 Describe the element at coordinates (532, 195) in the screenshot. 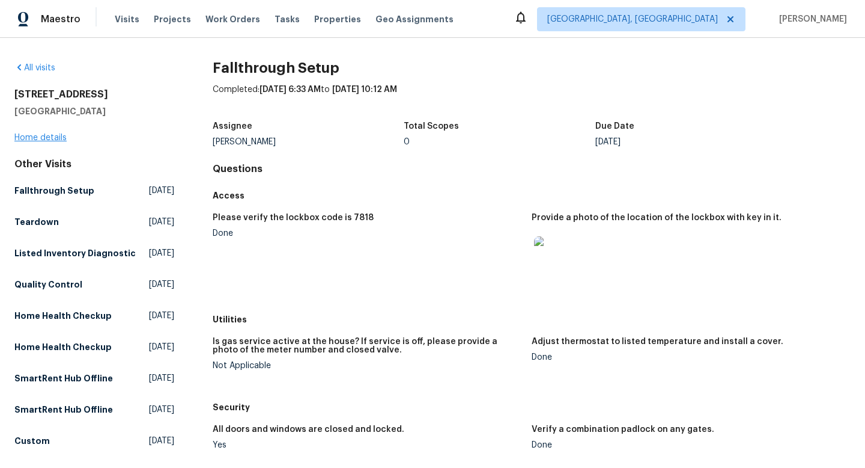

I see `h5: Access` at that location.